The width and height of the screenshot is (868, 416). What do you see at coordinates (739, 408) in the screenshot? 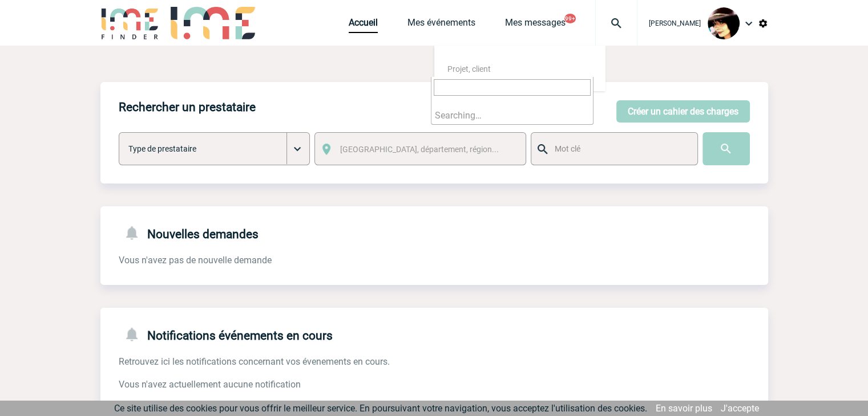
I see `a: J'accepte` at bounding box center [739, 408].